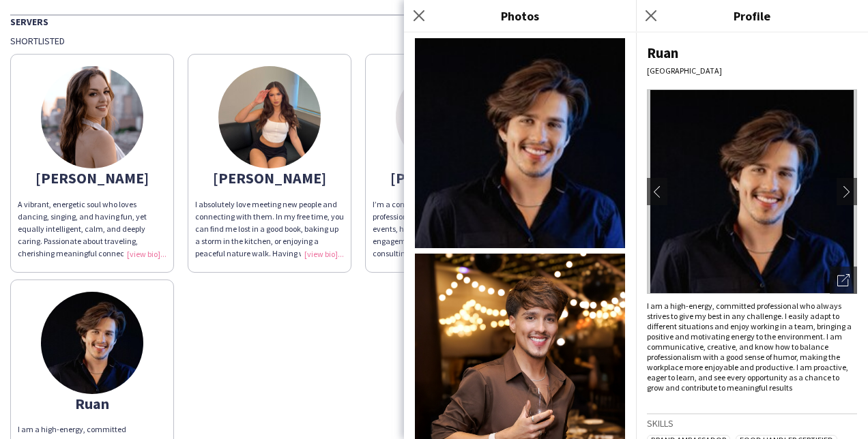  Describe the element at coordinates (752, 346) in the screenshot. I see `div: I am a high-energy, committed professional who always strives to give my best in any challenge. I...` at that location.